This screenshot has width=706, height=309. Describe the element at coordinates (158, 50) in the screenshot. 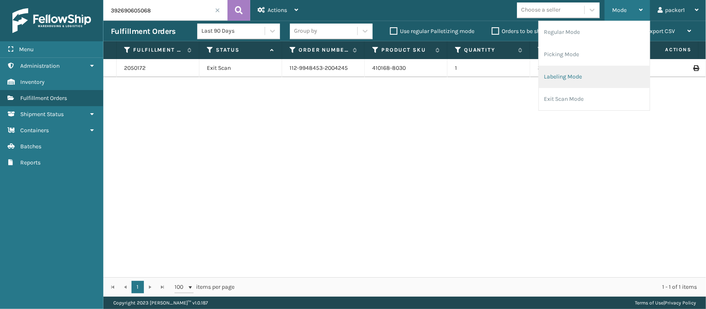

I see `label: Fulfillment Order Id` at that location.